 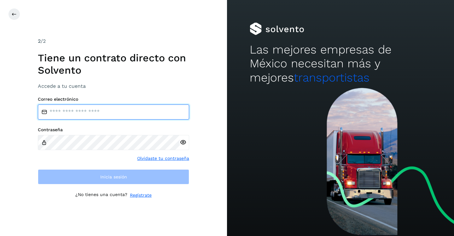 What do you see at coordinates (113, 99) in the screenshot?
I see `label: Correo electrónico` at bounding box center [113, 99].